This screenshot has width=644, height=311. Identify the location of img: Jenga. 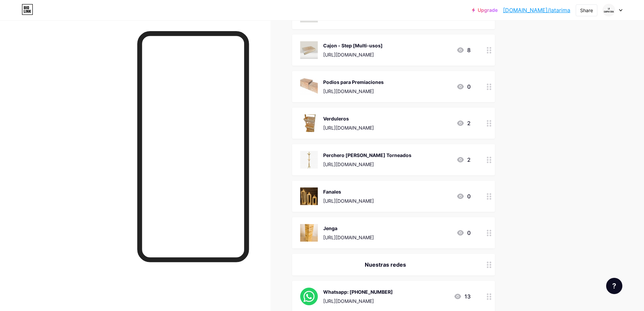
(309, 232).